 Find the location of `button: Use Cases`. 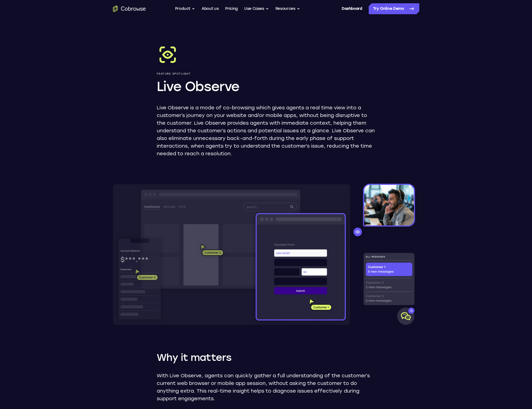

button: Use Cases is located at coordinates (257, 9).